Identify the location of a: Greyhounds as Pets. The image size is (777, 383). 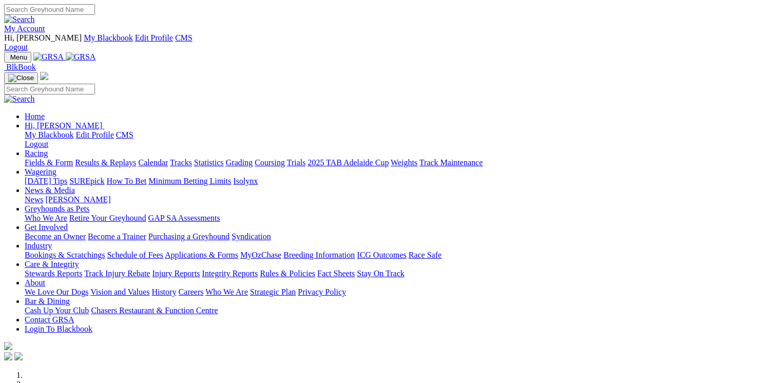
(57, 209).